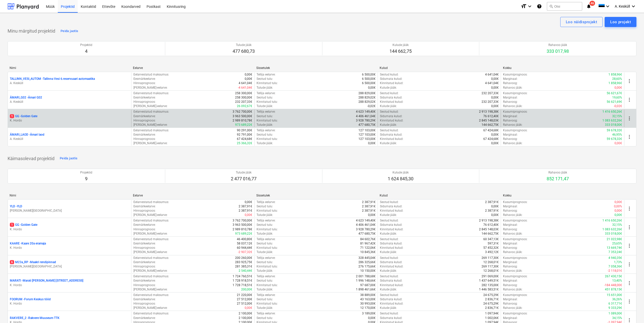 The image size is (644, 323). What do you see at coordinates (400, 178) in the screenshot?
I see `p: 1 624 845,30` at bounding box center [400, 178].